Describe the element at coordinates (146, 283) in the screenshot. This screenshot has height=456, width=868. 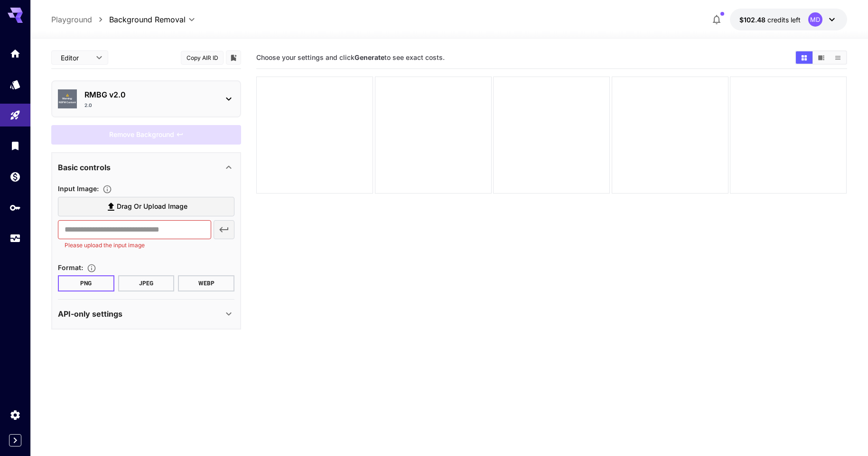
I see `button: JPEG` at that location.